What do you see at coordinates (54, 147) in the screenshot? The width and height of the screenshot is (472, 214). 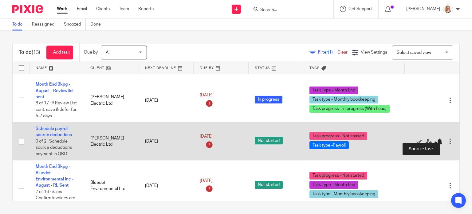 I see `span: 0 of 2 · Schedule source deductions payment in QBO` at bounding box center [54, 147].